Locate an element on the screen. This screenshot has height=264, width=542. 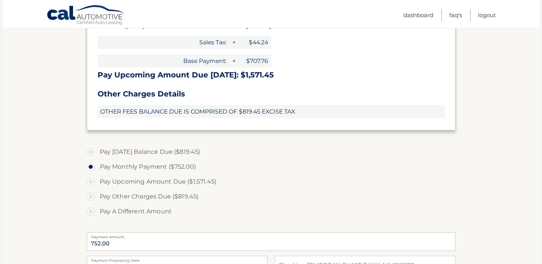
input: Payment Amount is located at coordinates (271, 242).